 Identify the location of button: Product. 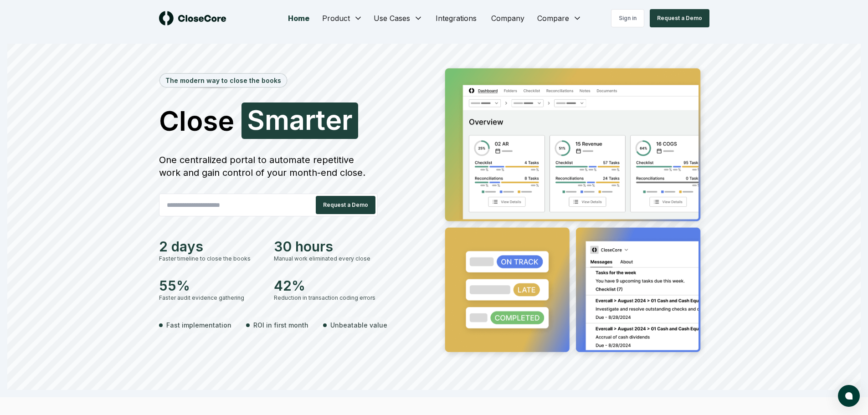
(342, 19).